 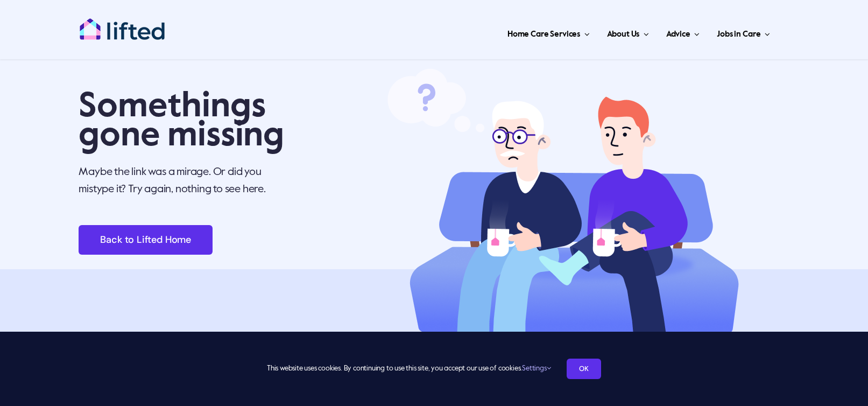 What do you see at coordinates (563, 222) in the screenshot?
I see `img: Lifted 404` at bounding box center [563, 222].